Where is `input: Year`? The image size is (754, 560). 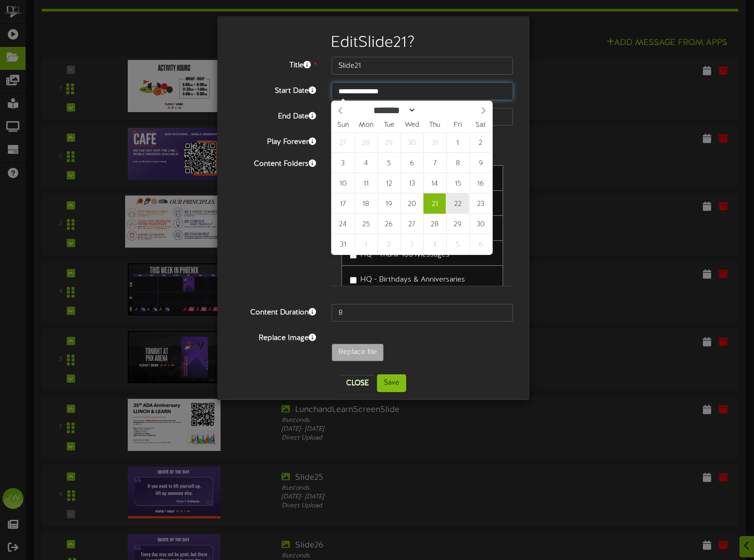
input: Year is located at coordinates (435, 110).